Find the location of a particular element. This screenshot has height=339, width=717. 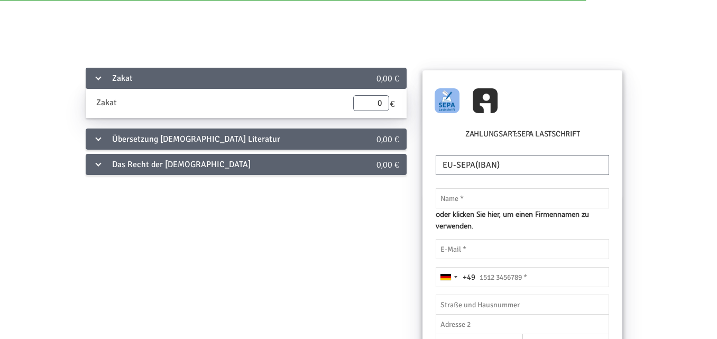

label: SEPA Lastschrift is located at coordinates (549, 134).